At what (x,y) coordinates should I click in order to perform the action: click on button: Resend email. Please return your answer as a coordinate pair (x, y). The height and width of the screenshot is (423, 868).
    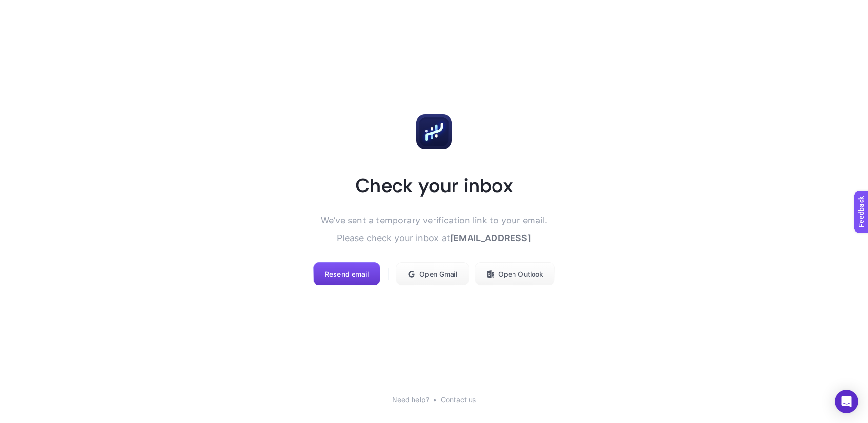
    Looking at the image, I should click on (347, 274).